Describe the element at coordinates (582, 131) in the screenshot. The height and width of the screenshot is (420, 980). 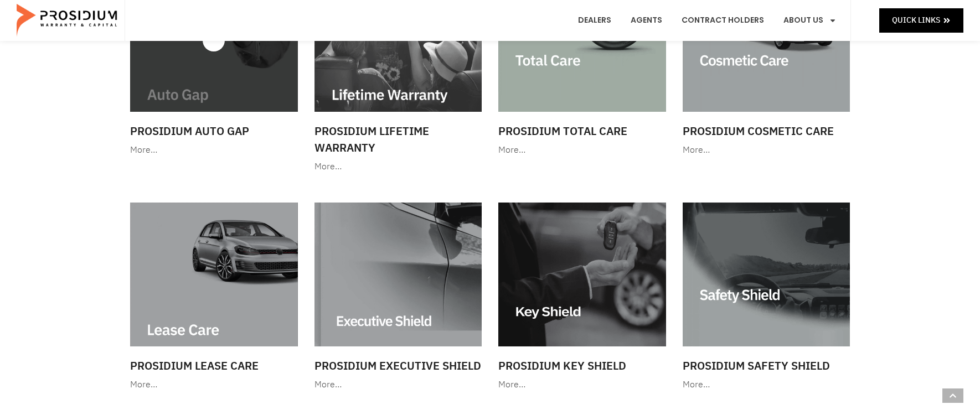
I see `h3: Prosidium Total Care` at that location.